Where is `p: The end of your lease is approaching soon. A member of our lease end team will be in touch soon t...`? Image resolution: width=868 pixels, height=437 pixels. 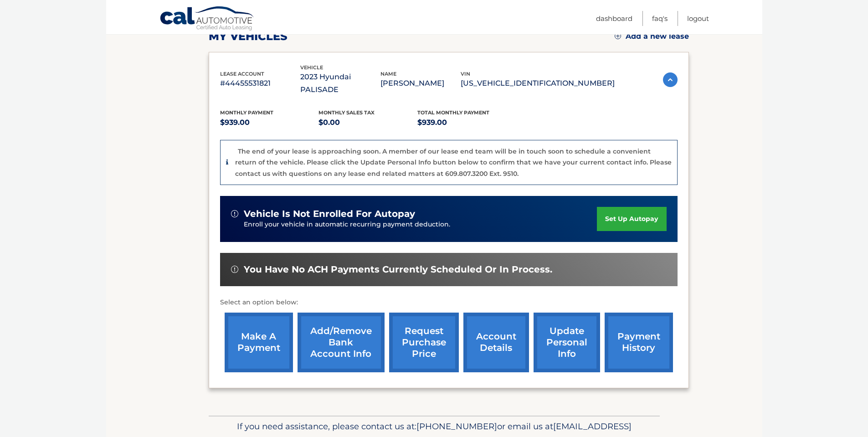
p: The end of your lease is approaching soon. A member of our lease end team will be in touch soon t... is located at coordinates (454, 162).